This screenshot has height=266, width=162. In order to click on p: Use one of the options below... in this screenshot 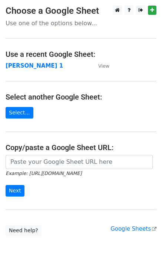, I will do `click(81, 23)`.